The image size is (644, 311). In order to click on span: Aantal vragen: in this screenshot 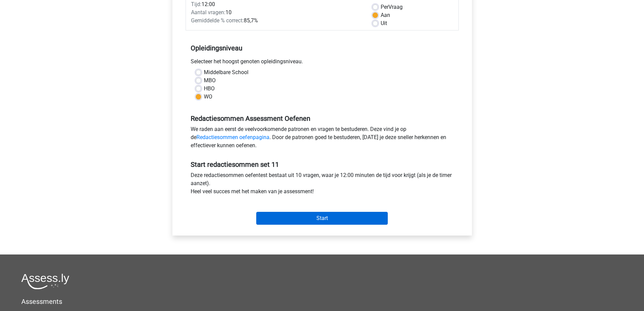, I will do `click(208, 12)`.